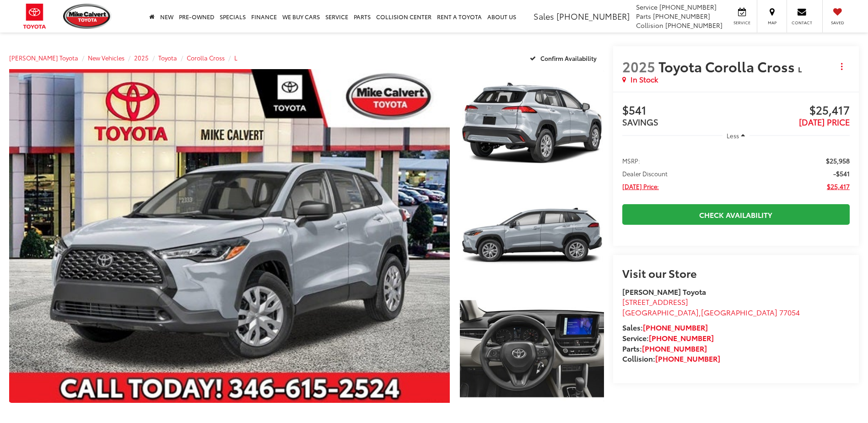 The height and width of the screenshot is (423, 868). Describe the element at coordinates (842, 66) in the screenshot. I see `button: Actions` at that location.